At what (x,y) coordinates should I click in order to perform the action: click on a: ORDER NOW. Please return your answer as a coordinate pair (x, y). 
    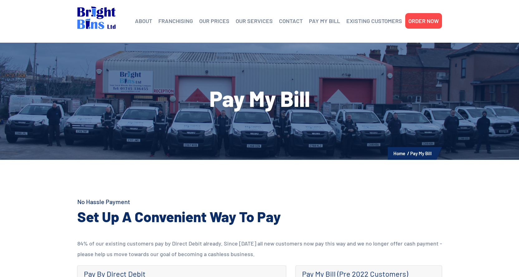
    Looking at the image, I should click on (424, 21).